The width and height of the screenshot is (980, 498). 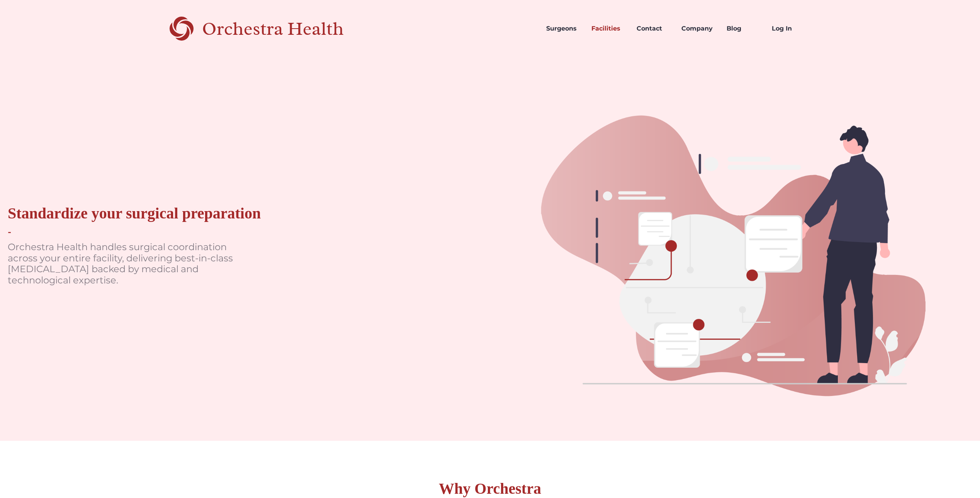 What do you see at coordinates (698, 29) in the screenshot?
I see `a: Company` at bounding box center [698, 29].